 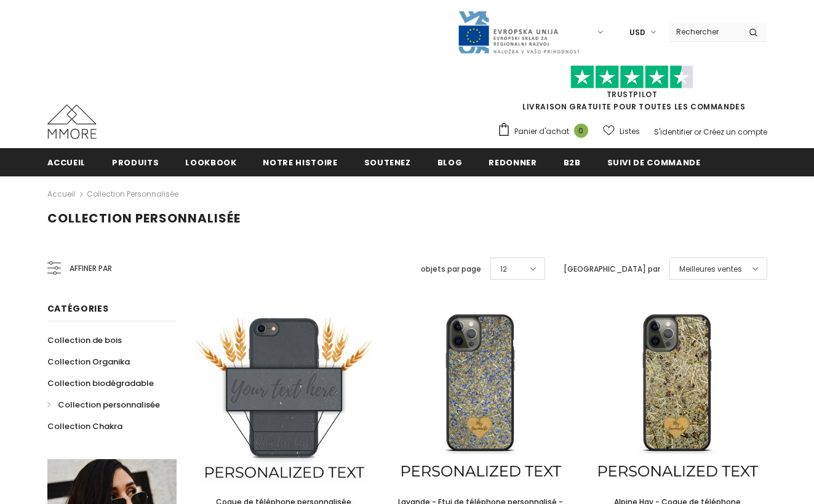 I want to click on span: Collection Chakra, so click(x=85, y=426).